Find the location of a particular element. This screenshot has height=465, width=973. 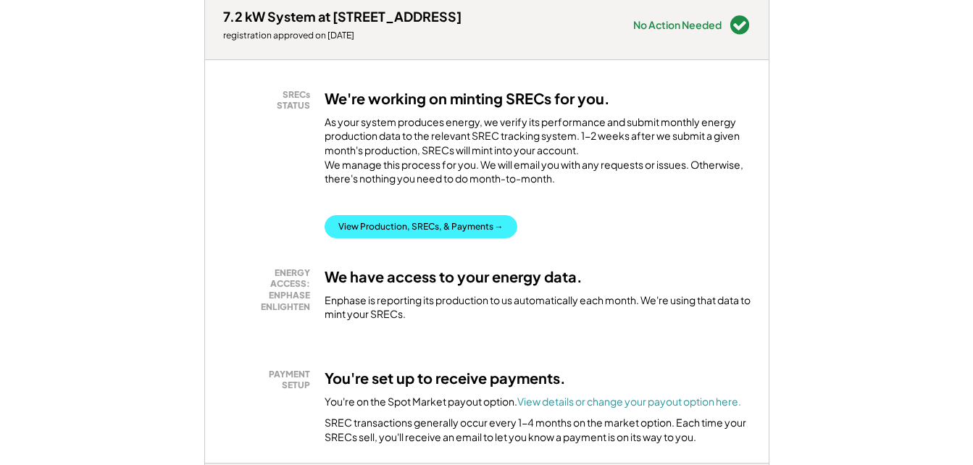

div: Enphase is reporting its production to us automatically each month. We're using that data to mint... is located at coordinates (538, 307).